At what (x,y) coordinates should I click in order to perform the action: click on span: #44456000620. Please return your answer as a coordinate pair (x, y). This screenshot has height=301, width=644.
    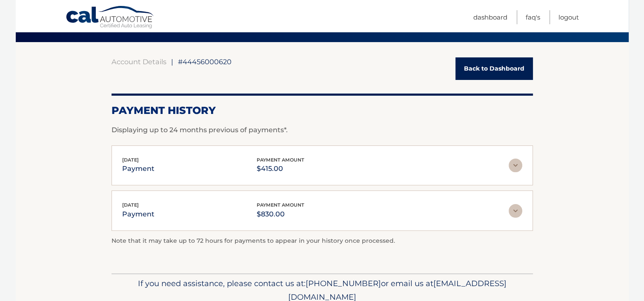
    Looking at the image, I should click on (205, 62).